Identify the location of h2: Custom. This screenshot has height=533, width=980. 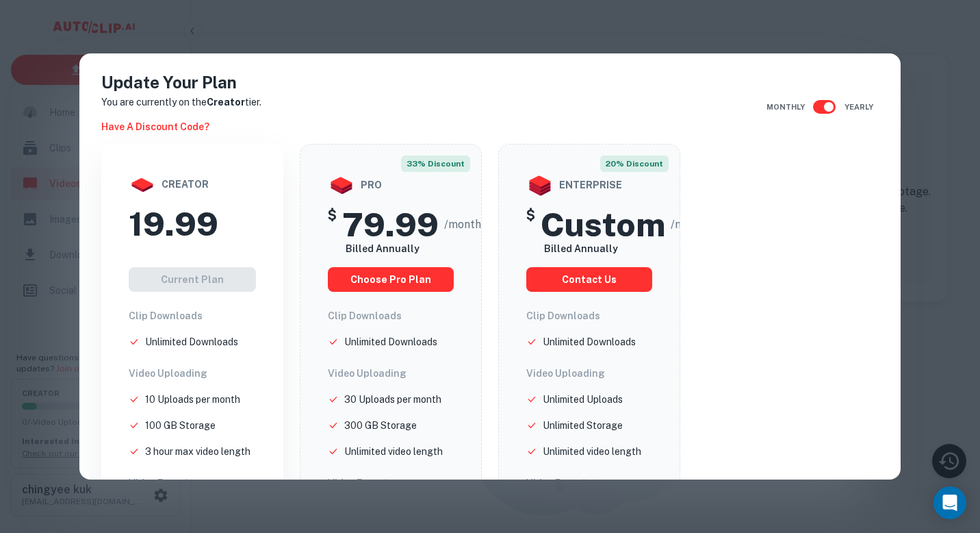
(603, 224).